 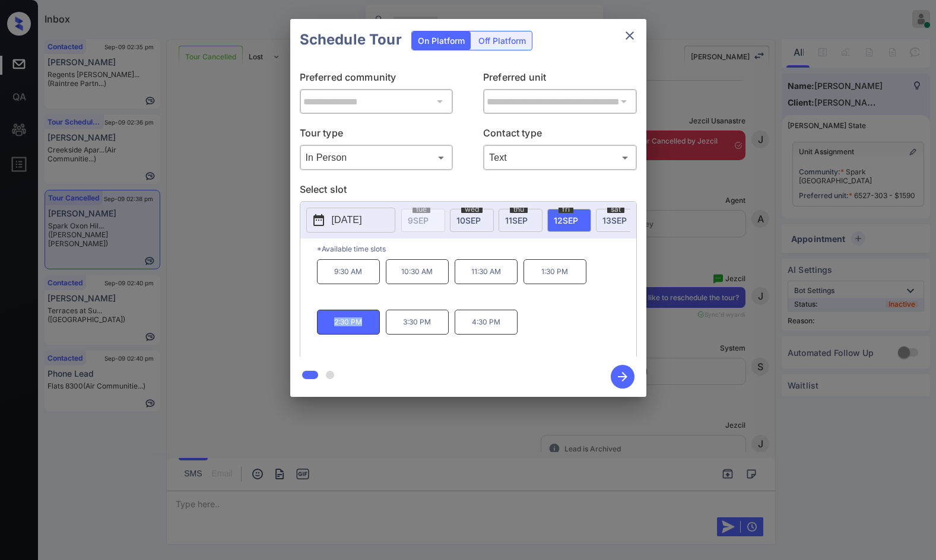 What do you see at coordinates (349, 272) in the screenshot?
I see `p: 9:30 AM` at bounding box center [349, 272].